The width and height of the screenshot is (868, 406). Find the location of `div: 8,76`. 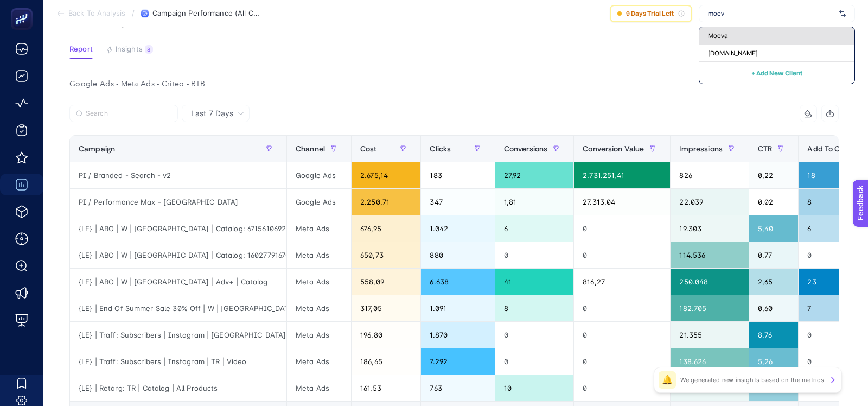

div: 8,76 is located at coordinates (774, 335).